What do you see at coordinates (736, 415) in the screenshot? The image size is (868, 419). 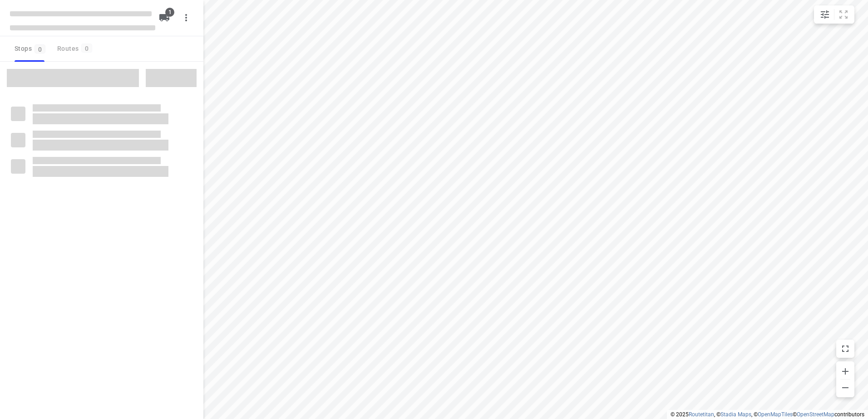 I see `a: Stadia Maps` at bounding box center [736, 415].